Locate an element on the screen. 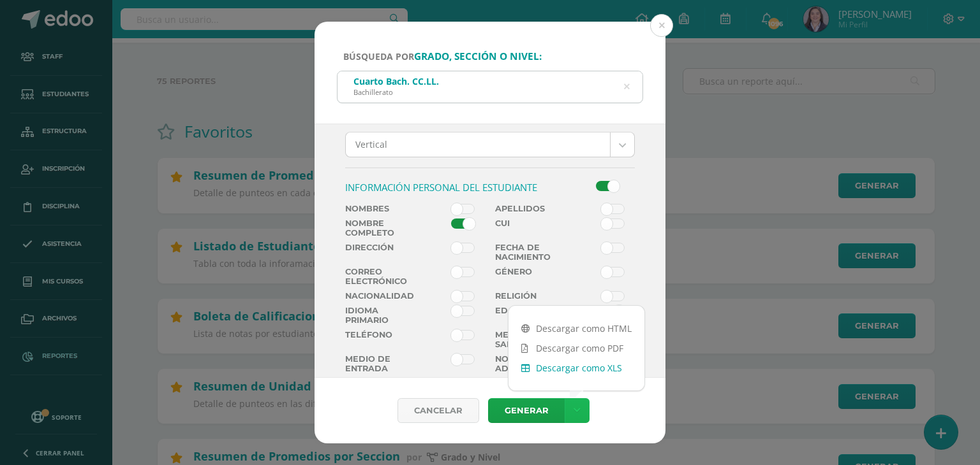 This screenshot has width=980, height=465. a: Descargar como PDF is located at coordinates (576, 348).